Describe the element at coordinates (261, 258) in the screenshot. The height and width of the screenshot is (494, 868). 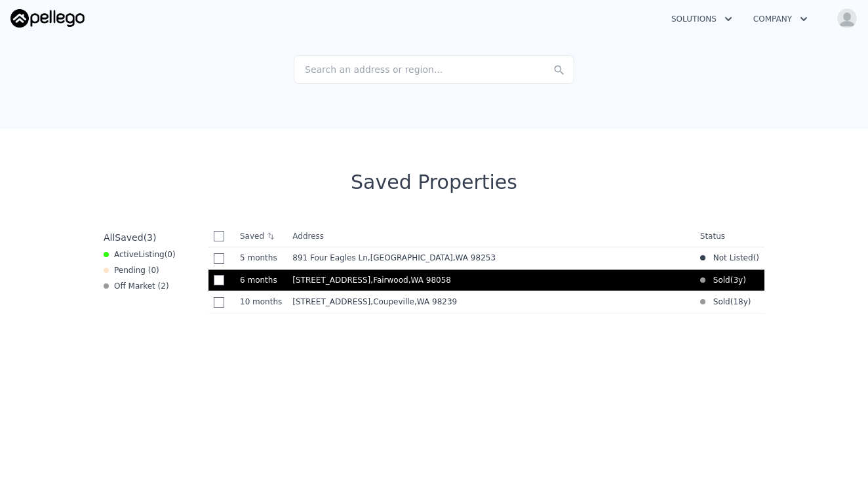
I see `time: 2025-03-10 22:20` at that location.